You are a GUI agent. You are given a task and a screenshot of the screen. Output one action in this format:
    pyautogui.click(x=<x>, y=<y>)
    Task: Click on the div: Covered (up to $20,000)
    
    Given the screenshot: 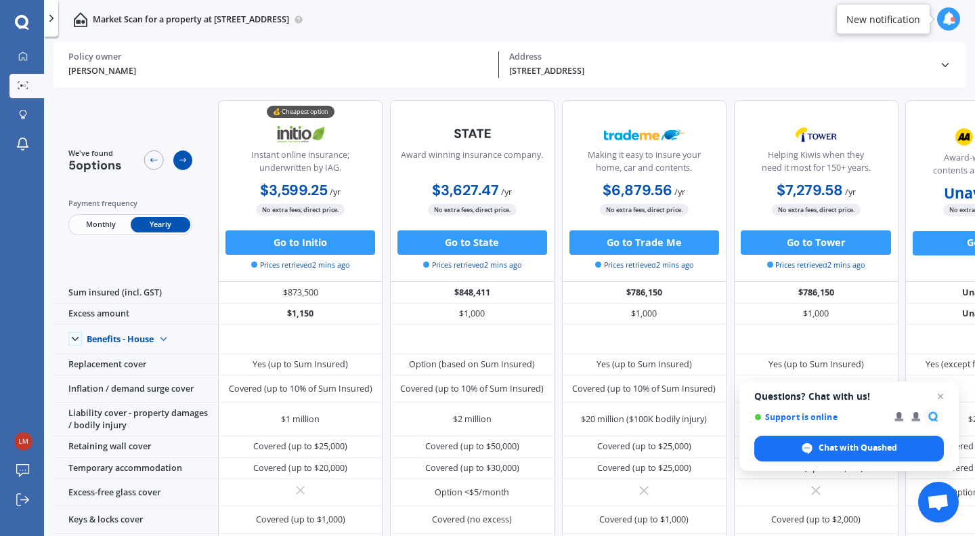 What is the action you would take?
    pyautogui.click(x=300, y=468)
    